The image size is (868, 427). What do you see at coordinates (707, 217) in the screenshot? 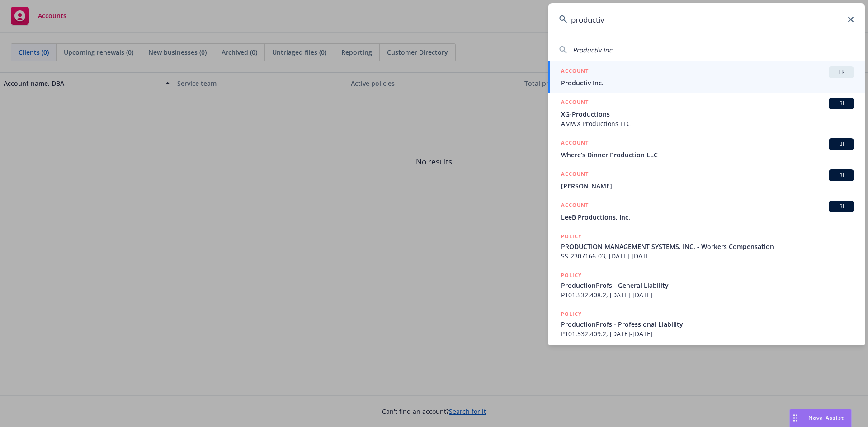
I see `span: LeeB Productions, Inc.` at bounding box center [707, 217].